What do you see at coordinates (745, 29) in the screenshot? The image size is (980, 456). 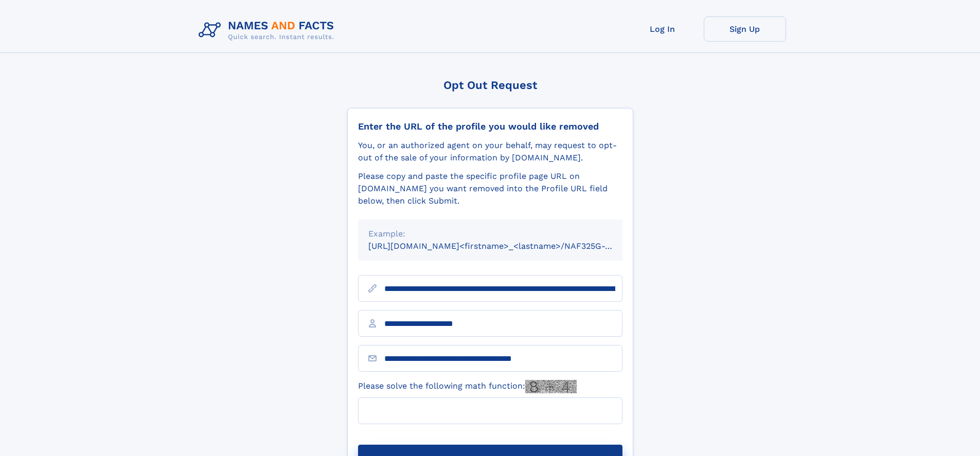 I see `a: Sign Up` at bounding box center [745, 29].